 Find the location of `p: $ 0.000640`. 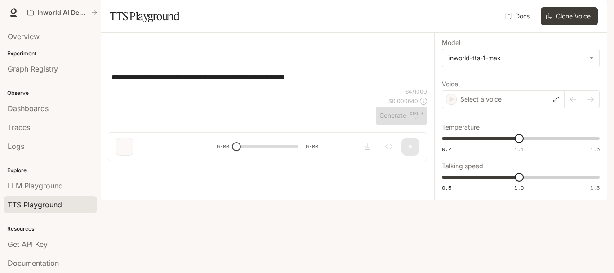

p: $ 0.000640 is located at coordinates (403, 101).